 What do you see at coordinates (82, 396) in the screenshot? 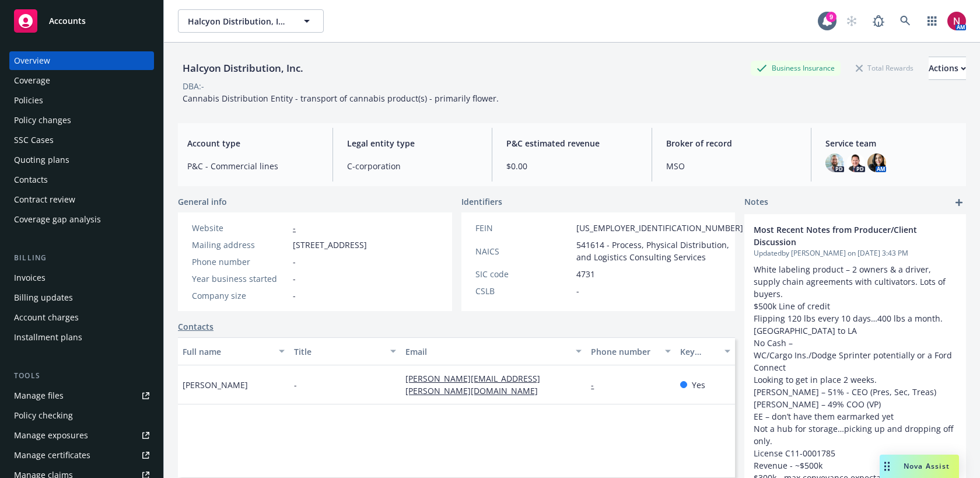
I see `a: Manage files` at bounding box center [82, 396].